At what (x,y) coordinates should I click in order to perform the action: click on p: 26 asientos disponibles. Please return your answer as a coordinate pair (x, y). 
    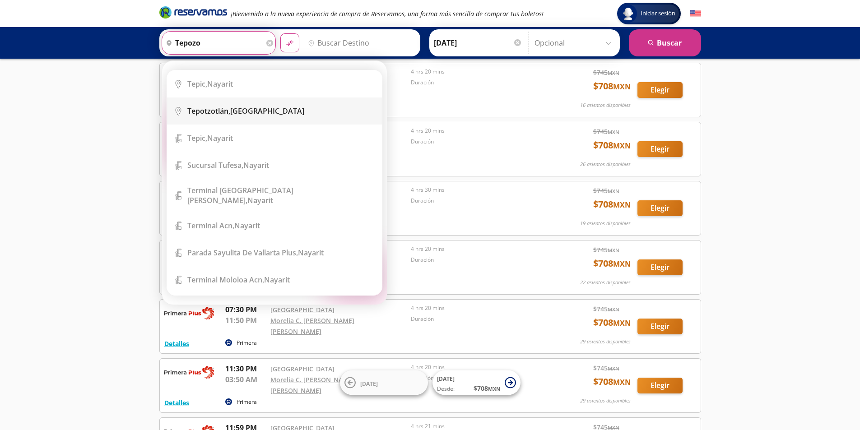
    Looking at the image, I should click on (606, 164).